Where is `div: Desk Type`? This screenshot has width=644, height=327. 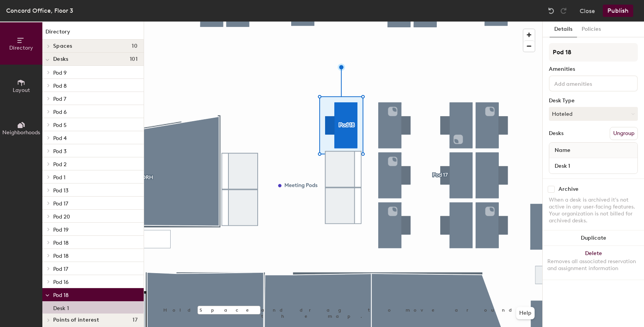 div: Desk Type is located at coordinates (593, 101).